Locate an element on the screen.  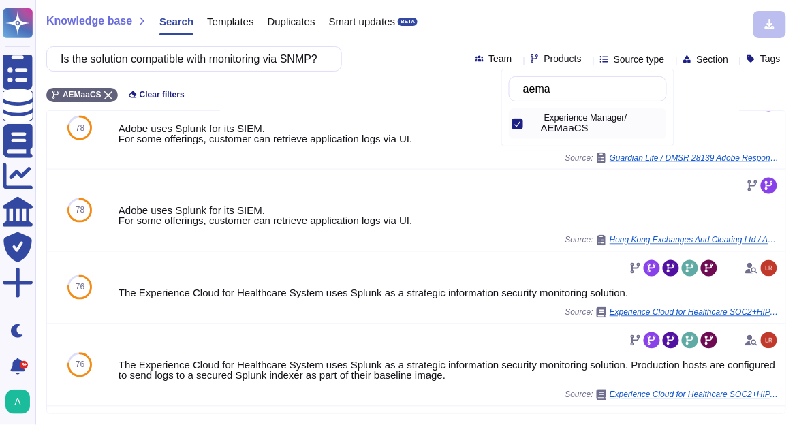
span: Knowledge base is located at coordinates (89, 21).